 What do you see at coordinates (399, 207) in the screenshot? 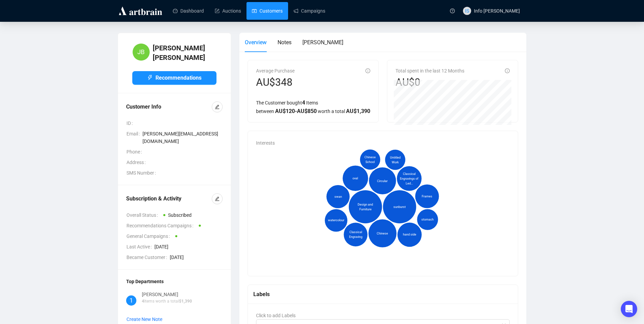
I see `span: sunburst` at bounding box center [399, 207].